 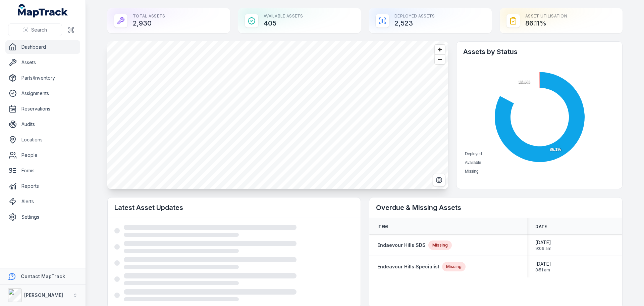 I want to click on span: Available, so click(x=473, y=163).